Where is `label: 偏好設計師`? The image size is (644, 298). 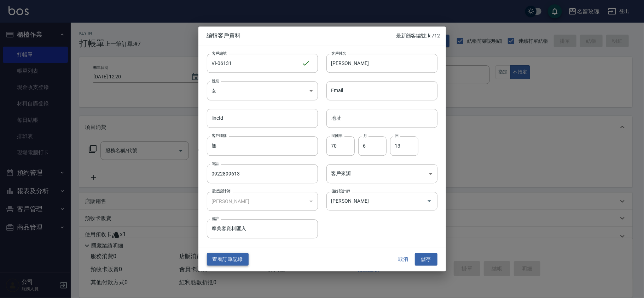 label: 偏好設計師 is located at coordinates (340, 191).